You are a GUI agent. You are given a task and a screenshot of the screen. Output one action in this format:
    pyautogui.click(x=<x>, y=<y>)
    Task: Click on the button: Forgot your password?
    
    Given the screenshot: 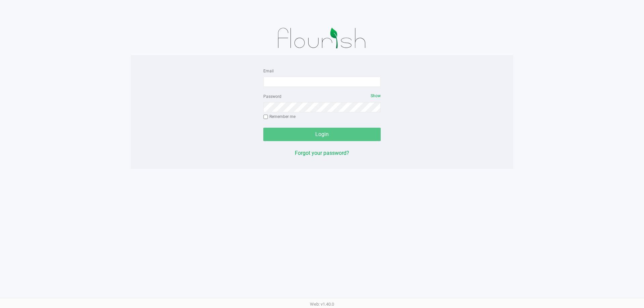 What is the action you would take?
    pyautogui.click(x=322, y=153)
    